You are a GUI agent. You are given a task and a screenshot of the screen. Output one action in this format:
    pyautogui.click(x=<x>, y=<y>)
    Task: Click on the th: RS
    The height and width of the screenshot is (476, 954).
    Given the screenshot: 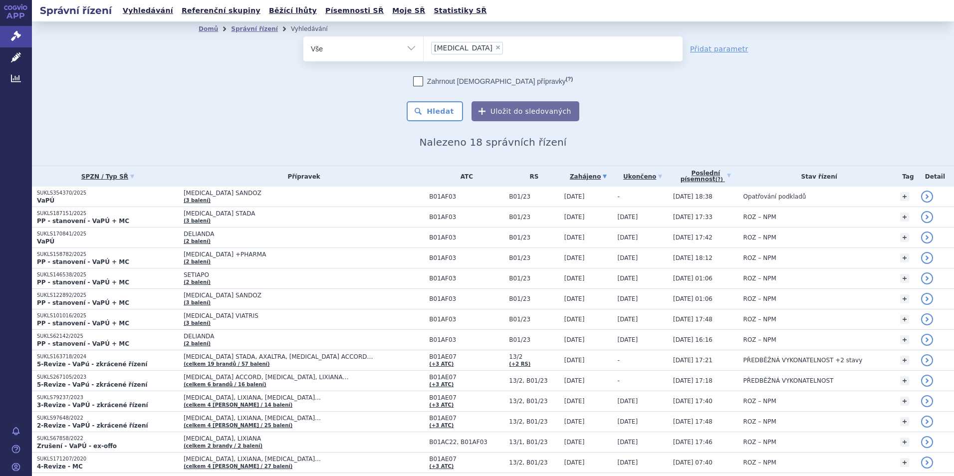 What is the action you would take?
    pyautogui.click(x=531, y=176)
    